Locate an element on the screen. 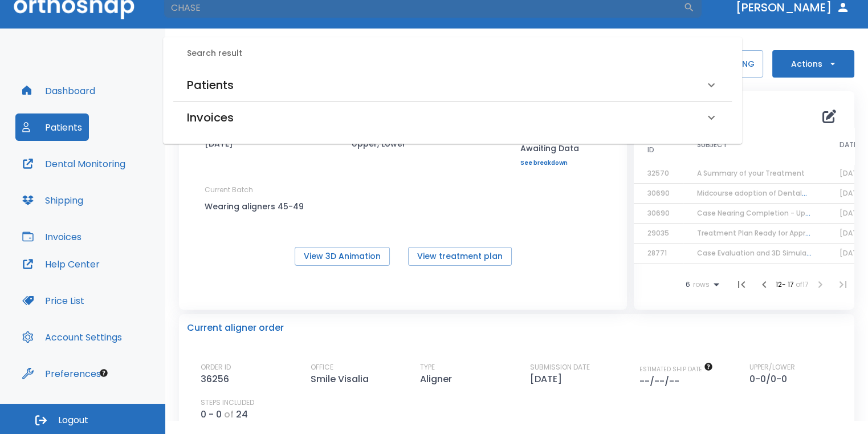  span: 6 is located at coordinates (688, 284).